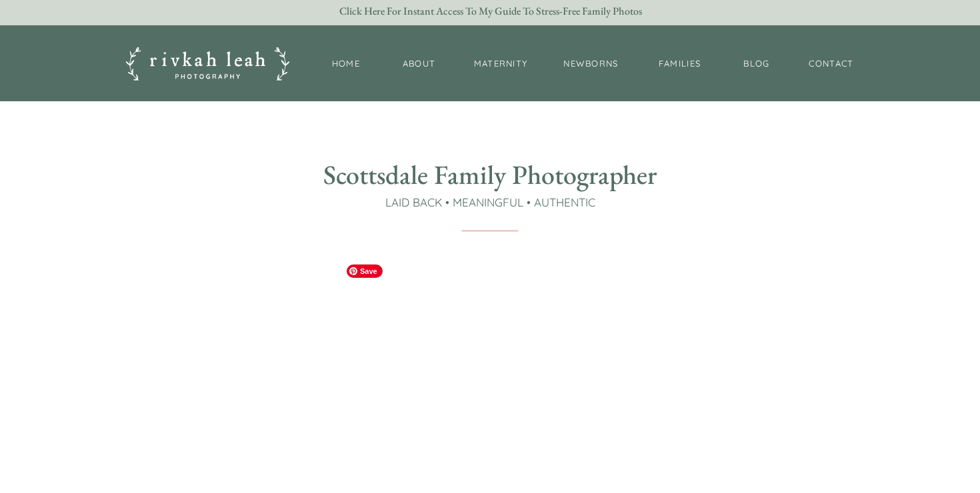 The width and height of the screenshot is (980, 493). What do you see at coordinates (346, 64) in the screenshot?
I see `a: Home` at bounding box center [346, 64].